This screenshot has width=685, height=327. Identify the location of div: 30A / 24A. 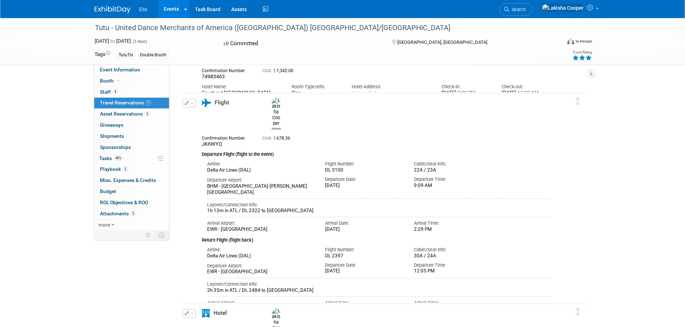
(453, 256).